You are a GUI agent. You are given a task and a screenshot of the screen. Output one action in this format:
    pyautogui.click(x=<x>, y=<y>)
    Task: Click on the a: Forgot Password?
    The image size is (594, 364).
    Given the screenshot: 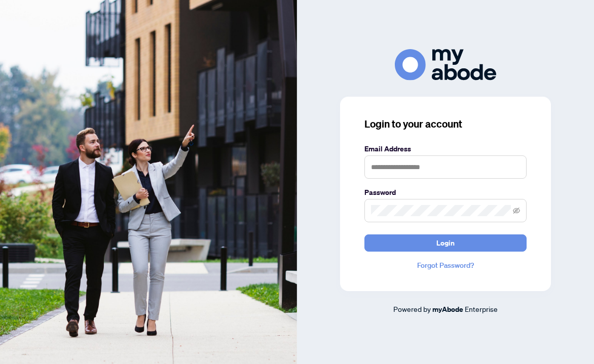 What is the action you would take?
    pyautogui.click(x=446, y=266)
    